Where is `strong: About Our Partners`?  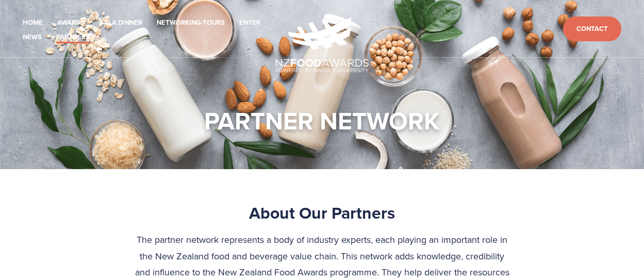
strong: About Our Partners is located at coordinates (322, 212).